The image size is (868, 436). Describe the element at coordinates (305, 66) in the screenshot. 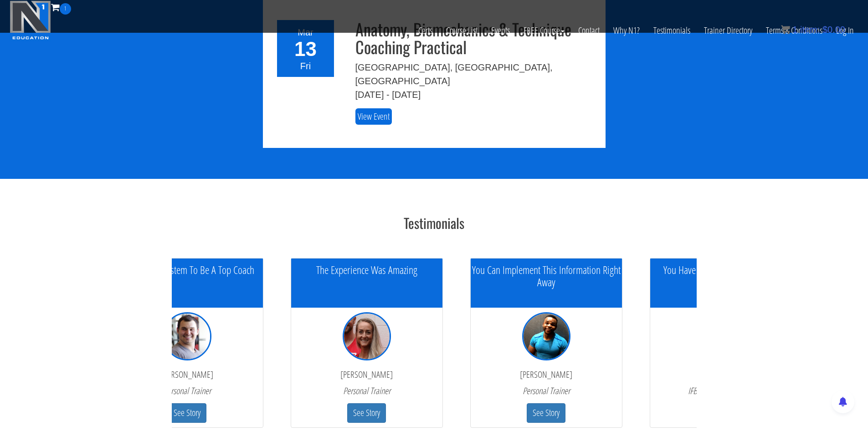

I see `div: Fri` at that location.